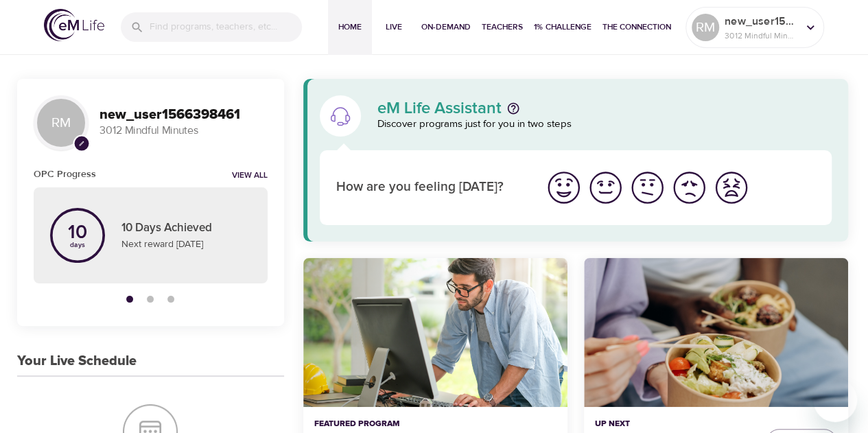 This screenshot has width=868, height=433. Describe the element at coordinates (605, 187) in the screenshot. I see `img: good` at that location.